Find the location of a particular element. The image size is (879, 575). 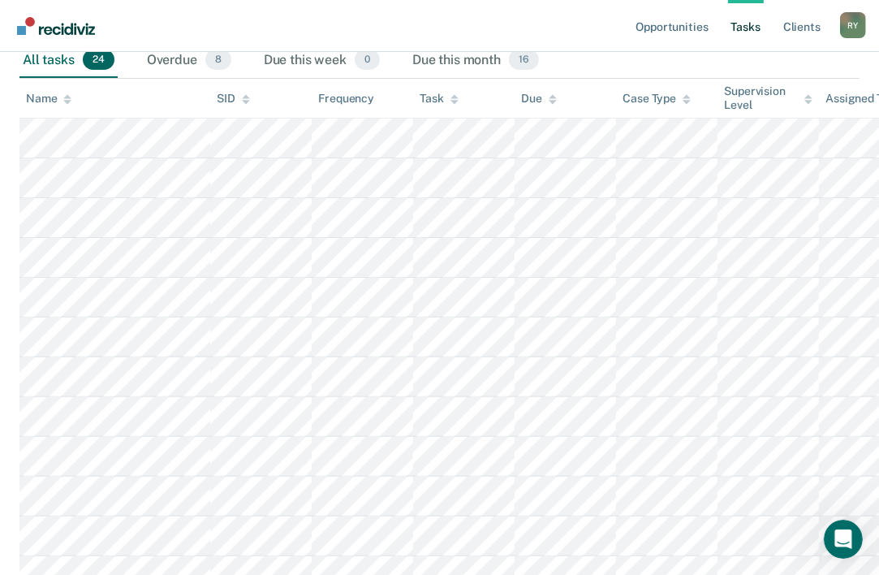

button: Profile dropdown button is located at coordinates (853, 25).